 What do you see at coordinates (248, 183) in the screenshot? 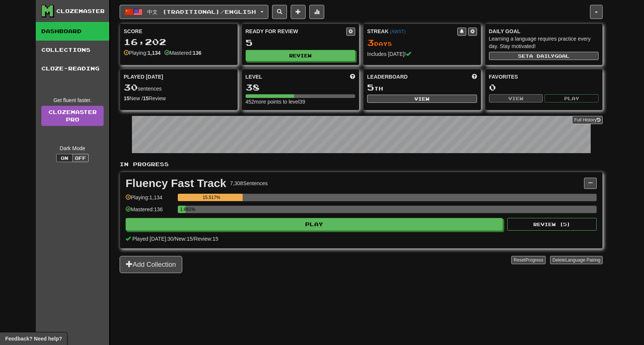
I see `div: 7,308 Sentences` at bounding box center [248, 183].